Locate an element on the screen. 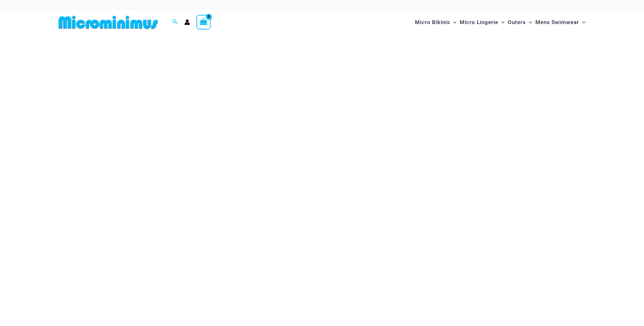  a: Mens SwimwearMenu ToggleMenu Toggle is located at coordinates (560, 22).